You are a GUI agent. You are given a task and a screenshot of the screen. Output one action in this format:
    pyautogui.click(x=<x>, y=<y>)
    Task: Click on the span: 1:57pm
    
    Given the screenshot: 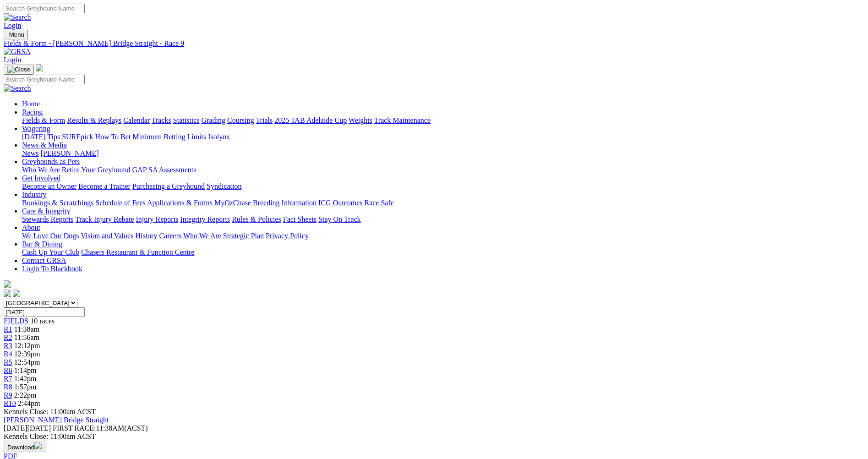 What is the action you would take?
    pyautogui.click(x=25, y=387)
    